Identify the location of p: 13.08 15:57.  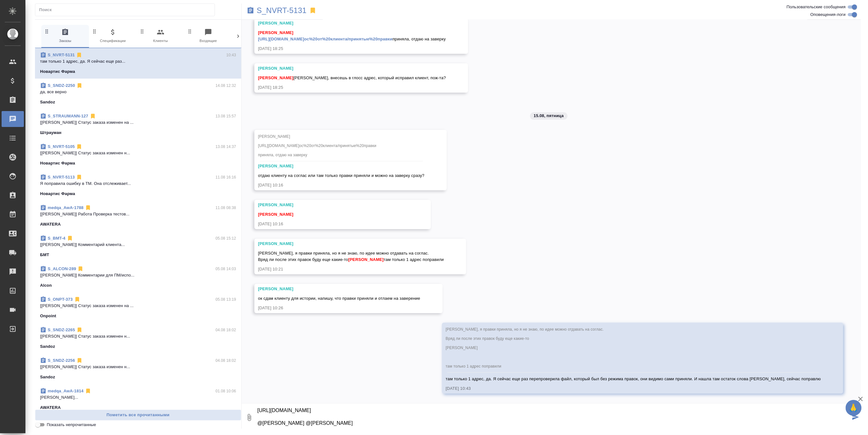
(226, 116).